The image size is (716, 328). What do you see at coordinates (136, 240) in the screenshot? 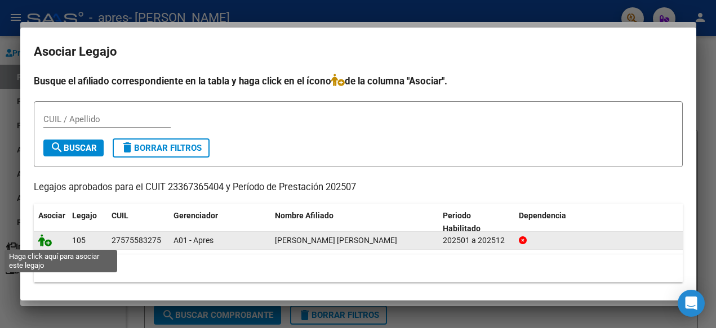
I see `div: 27575583275` at bounding box center [136, 240].